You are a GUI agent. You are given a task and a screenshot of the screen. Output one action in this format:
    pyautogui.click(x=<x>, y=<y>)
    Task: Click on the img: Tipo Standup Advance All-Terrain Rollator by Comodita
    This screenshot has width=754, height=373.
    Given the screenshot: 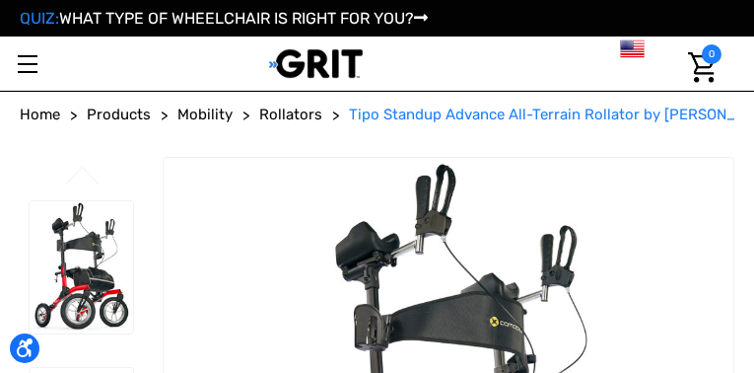 What is the action you would take?
    pyautogui.click(x=81, y=267)
    